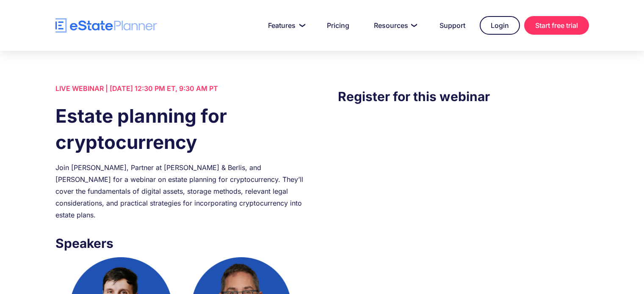 The width and height of the screenshot is (644, 294). Describe the element at coordinates (181, 129) in the screenshot. I see `h1: Estate planning for cryptocurrency` at that location.